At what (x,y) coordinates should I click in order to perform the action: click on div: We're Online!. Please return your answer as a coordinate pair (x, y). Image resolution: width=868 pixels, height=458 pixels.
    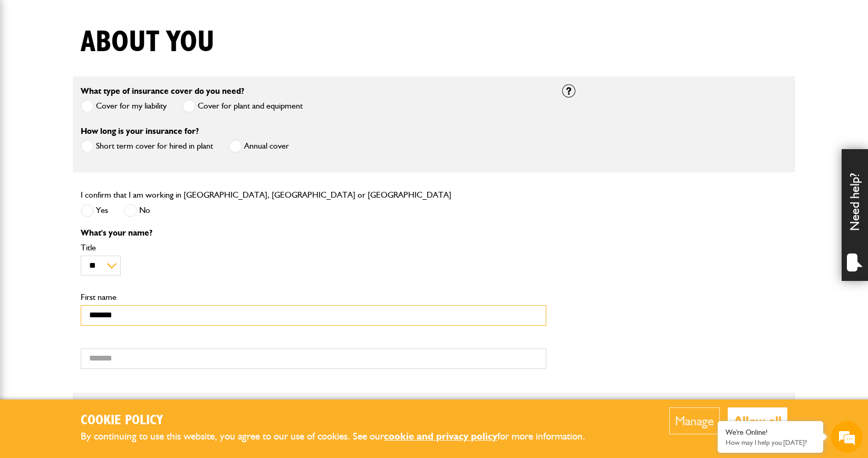
    Looking at the image, I should click on (770, 433).